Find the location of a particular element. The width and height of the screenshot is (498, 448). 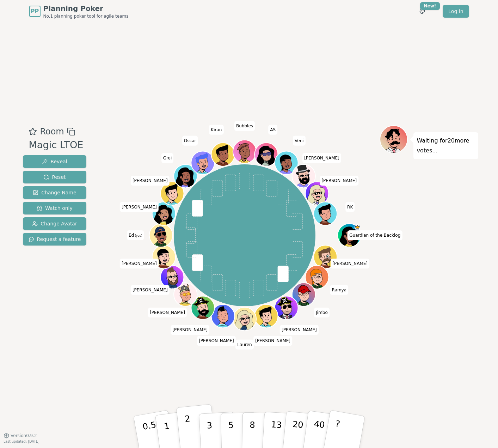

span: Room is located at coordinates (52, 131).